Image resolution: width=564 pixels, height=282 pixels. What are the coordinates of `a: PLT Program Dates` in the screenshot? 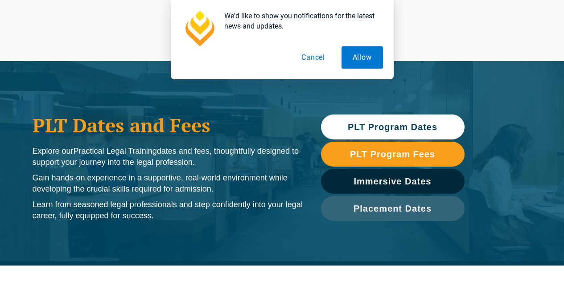 It's located at (393, 127).